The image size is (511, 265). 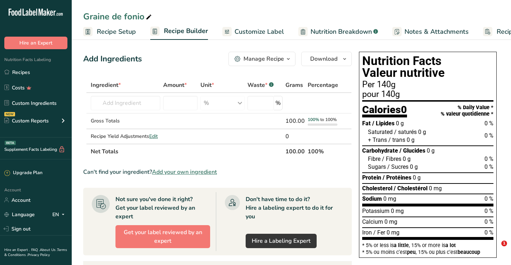 I want to click on span: / Protéines, so click(x=397, y=177).